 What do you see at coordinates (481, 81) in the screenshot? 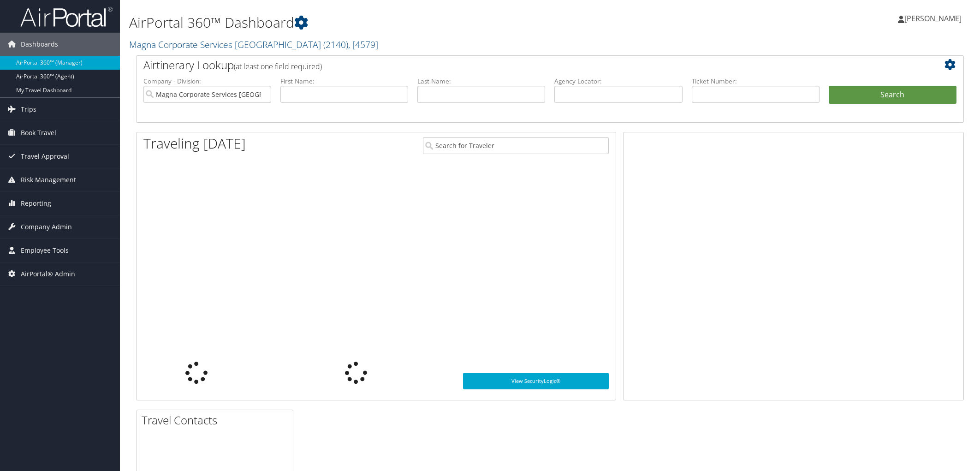
I see `label: Last Name:` at bounding box center [481, 81].